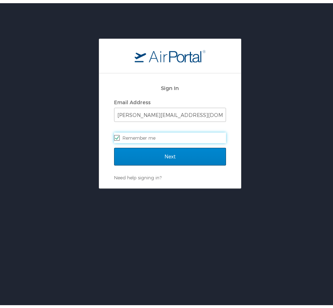 The height and width of the screenshot is (308, 333). What do you see at coordinates (170, 135) in the screenshot?
I see `label: Remember me` at bounding box center [170, 135].